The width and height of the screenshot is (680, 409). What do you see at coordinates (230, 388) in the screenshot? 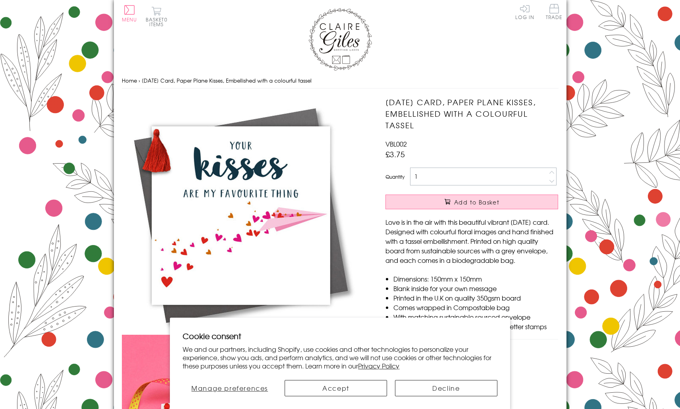
I see `button: Manage preferences` at bounding box center [230, 388].